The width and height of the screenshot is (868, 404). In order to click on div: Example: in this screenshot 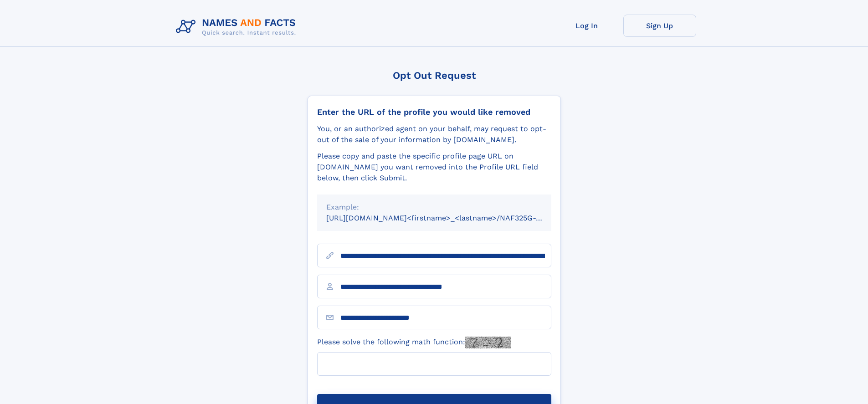, I will do `click(434, 207)`.